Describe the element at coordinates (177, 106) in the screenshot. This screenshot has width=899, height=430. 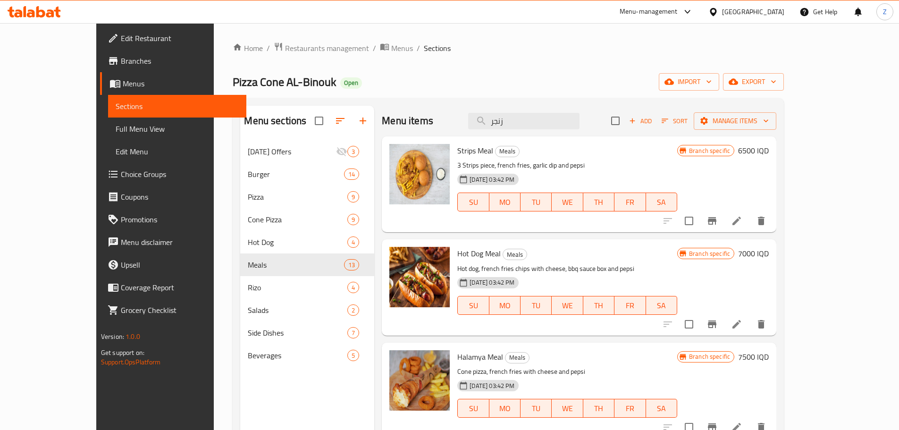
I see `a: Sections` at that location.